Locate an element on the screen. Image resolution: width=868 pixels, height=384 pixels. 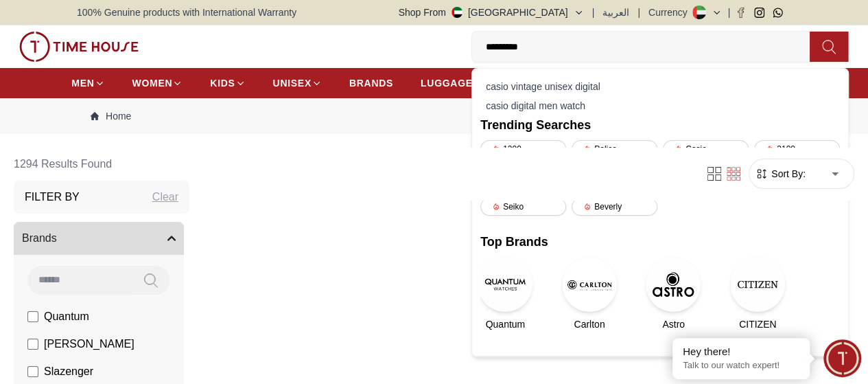
a: BRANDS is located at coordinates (371, 83).